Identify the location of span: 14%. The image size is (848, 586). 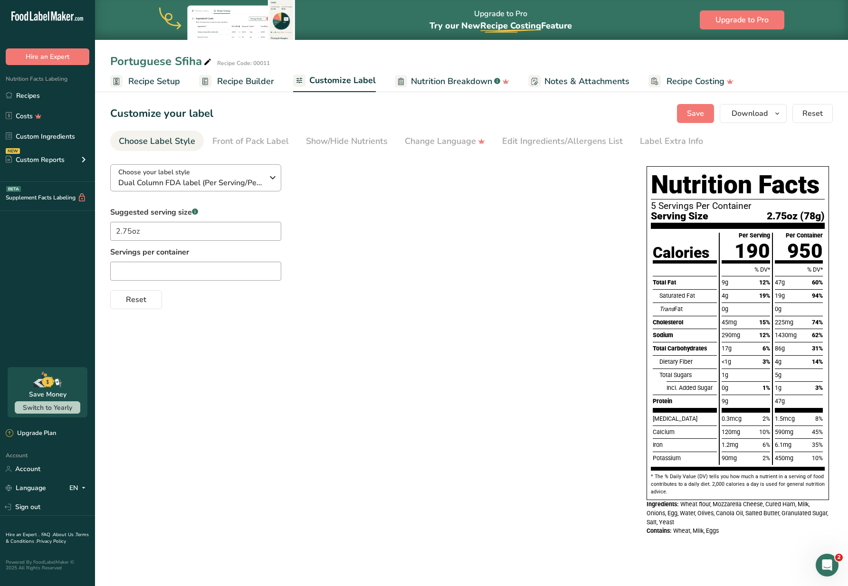
(817, 361).